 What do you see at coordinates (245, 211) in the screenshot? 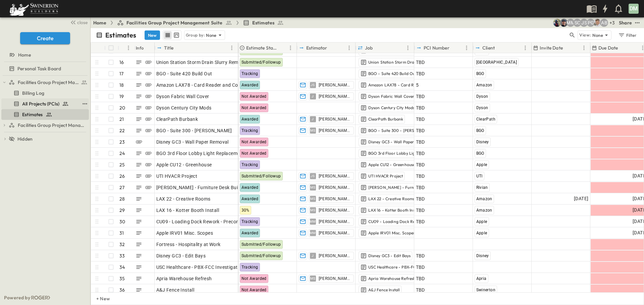
I see `span: 30%` at bounding box center [245, 211].